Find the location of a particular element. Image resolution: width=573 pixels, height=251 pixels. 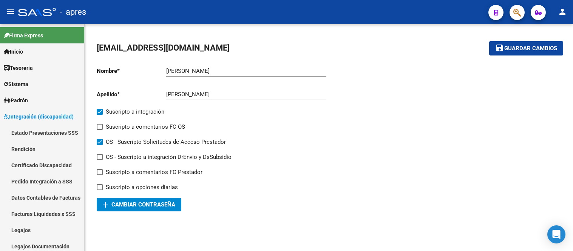

span: OS - Suscripto Solicitudes de Acceso Prestador is located at coordinates (166, 142).